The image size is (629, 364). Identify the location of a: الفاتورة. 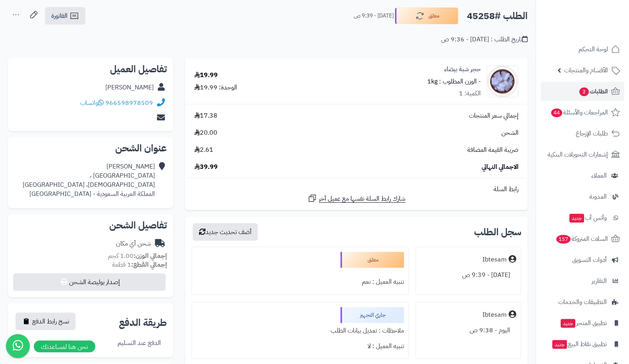
(65, 16).